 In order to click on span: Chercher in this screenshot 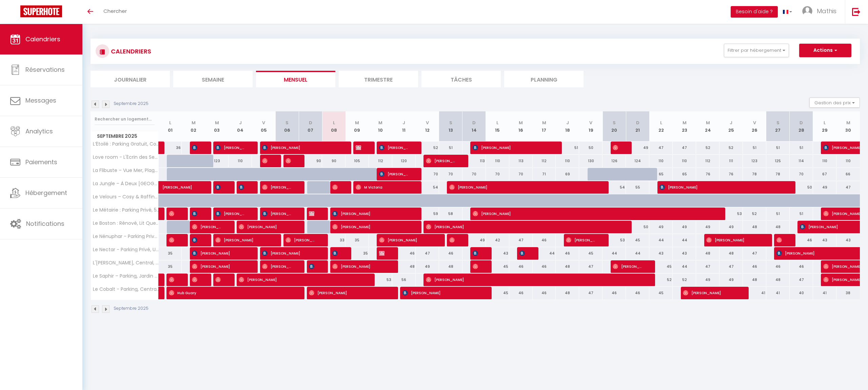, I will do `click(115, 11)`.